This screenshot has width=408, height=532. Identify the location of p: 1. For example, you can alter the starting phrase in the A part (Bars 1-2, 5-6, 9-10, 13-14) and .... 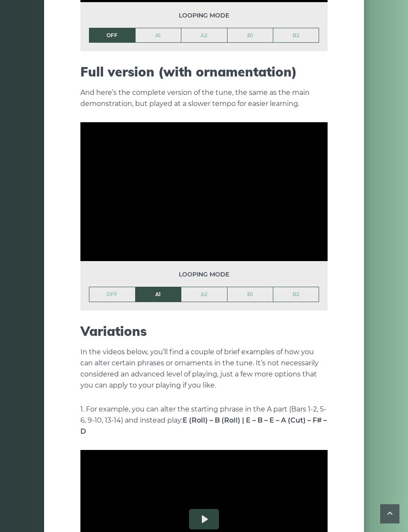
(204, 420).